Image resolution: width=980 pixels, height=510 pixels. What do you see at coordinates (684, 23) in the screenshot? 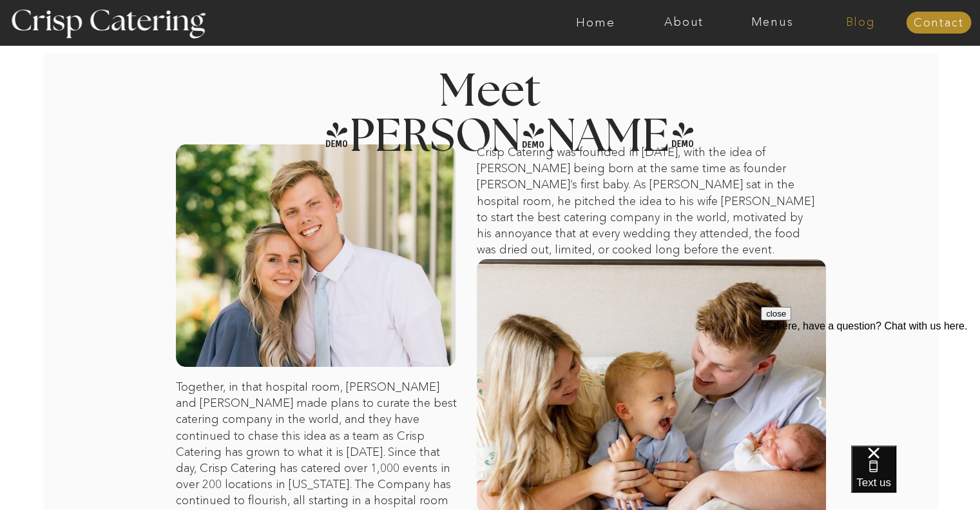
I see `a: About` at bounding box center [684, 23].